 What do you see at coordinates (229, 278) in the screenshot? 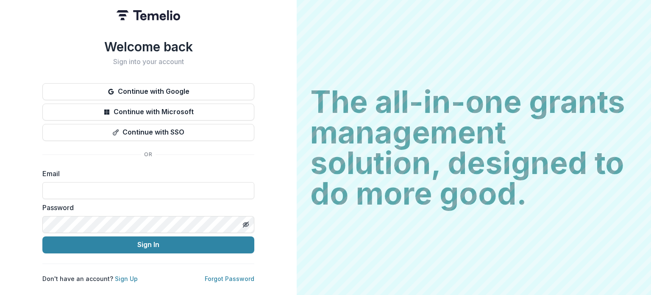
I see `a: Forgot Password` at bounding box center [229, 278].